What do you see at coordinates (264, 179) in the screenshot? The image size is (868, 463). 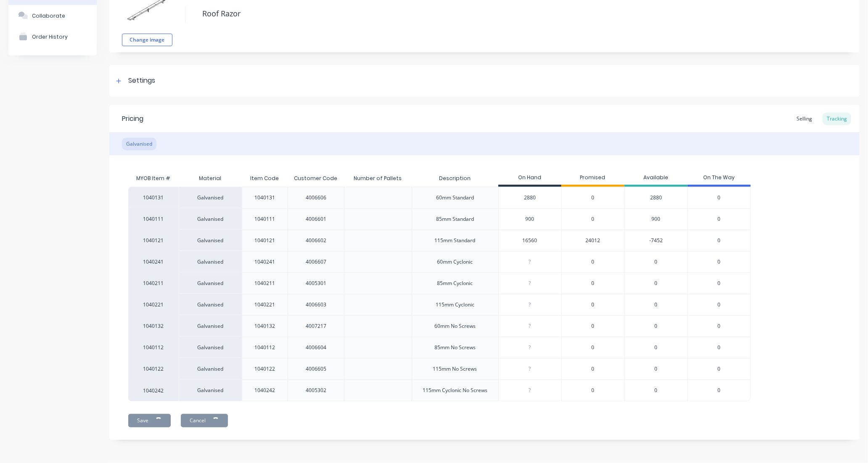 I see `div: Item Code` at bounding box center [264, 179].